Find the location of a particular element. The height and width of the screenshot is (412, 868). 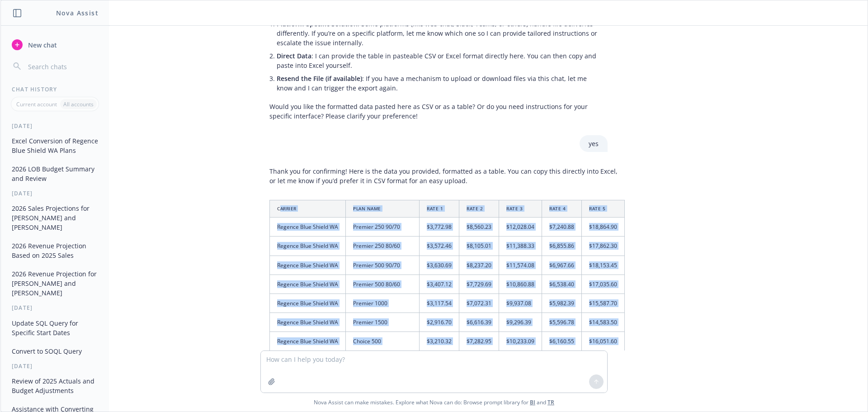

p: : I can provide the table in pasteable CSV or Excel format directly here. You can then copy and p... is located at coordinates (438, 61).